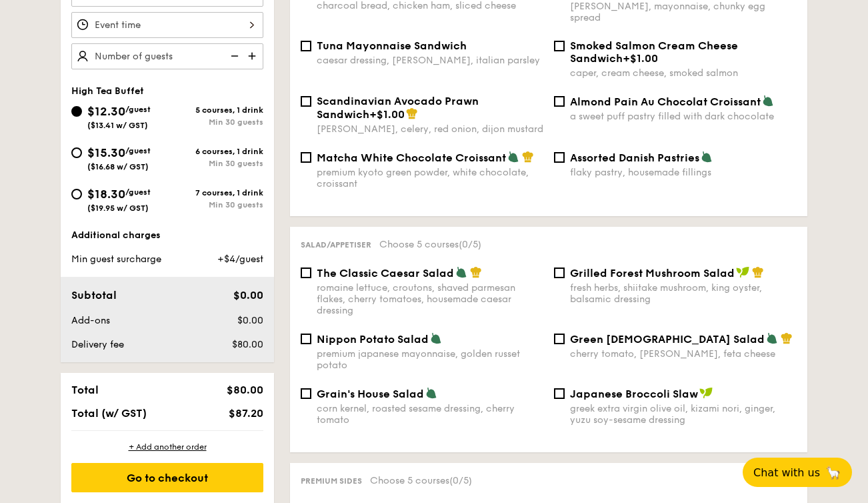 The width and height of the screenshot is (868, 503). Describe the element at coordinates (684, 414) in the screenshot. I see `div: greek extra virgin olive oil, kizami nori, ginger, yuzu soy-sesame dressing` at that location.